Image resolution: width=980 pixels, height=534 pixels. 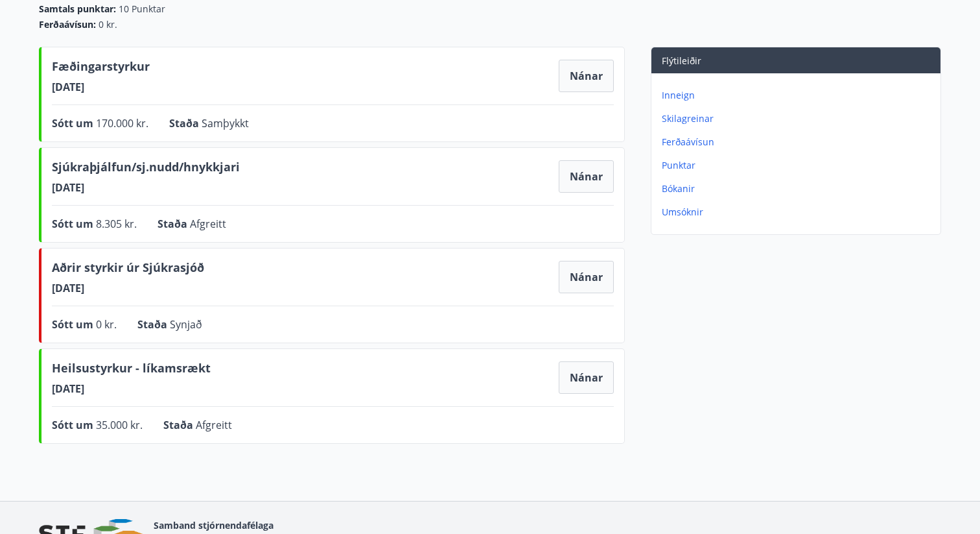 I want to click on span: 170.000 kr., so click(x=122, y=123).